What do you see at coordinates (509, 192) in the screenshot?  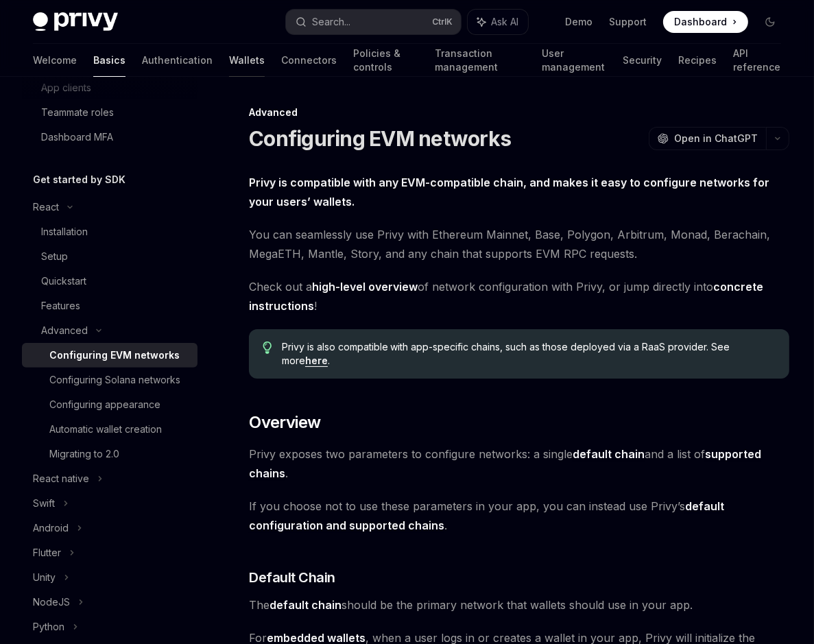 I see `strong: Privy is compatible with any EVM-compatible chain, and makes it easy to configure networks for yo...` at bounding box center [509, 192].